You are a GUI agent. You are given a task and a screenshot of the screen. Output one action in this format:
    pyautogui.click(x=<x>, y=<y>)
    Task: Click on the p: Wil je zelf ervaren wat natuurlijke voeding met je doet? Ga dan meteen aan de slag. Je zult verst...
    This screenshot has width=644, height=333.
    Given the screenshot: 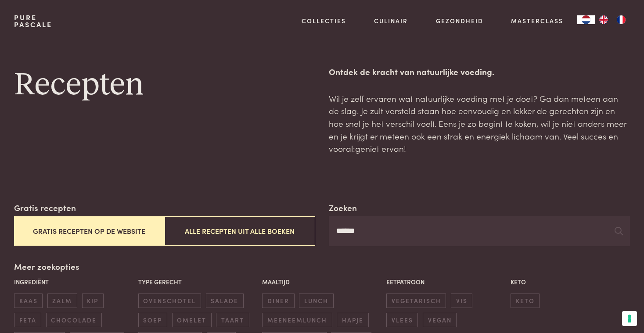 What is the action you would take?
    pyautogui.click(x=479, y=124)
    